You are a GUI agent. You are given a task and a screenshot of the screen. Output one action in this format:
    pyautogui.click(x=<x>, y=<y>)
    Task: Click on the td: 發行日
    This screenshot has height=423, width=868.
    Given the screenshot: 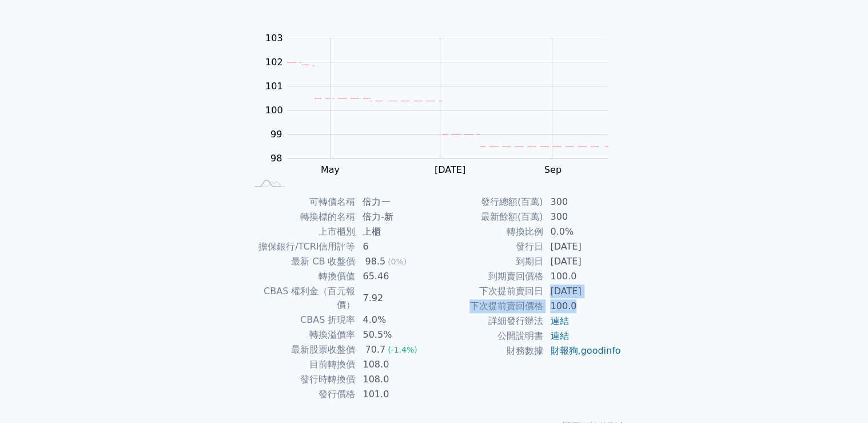 What is the action you would take?
    pyautogui.click(x=488, y=246)
    